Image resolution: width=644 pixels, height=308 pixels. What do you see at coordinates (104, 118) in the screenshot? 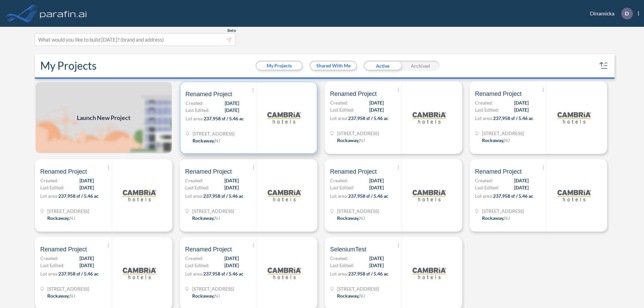
I see `a: Launch New Project` at bounding box center [104, 118].